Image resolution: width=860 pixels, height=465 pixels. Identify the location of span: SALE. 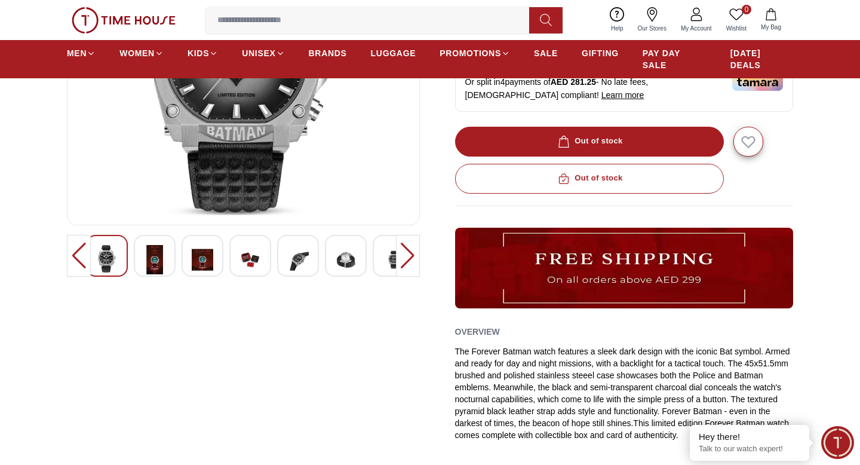
(546, 53).